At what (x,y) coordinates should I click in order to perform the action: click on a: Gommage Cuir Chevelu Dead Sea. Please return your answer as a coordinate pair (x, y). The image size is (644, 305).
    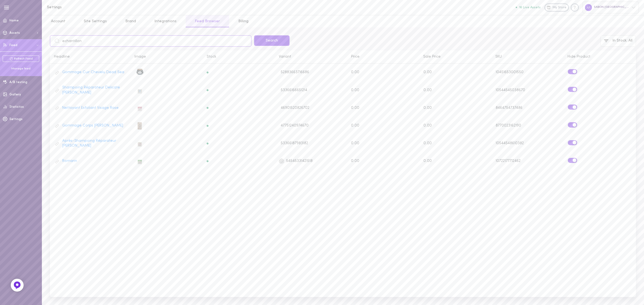
    Looking at the image, I should click on (93, 73).